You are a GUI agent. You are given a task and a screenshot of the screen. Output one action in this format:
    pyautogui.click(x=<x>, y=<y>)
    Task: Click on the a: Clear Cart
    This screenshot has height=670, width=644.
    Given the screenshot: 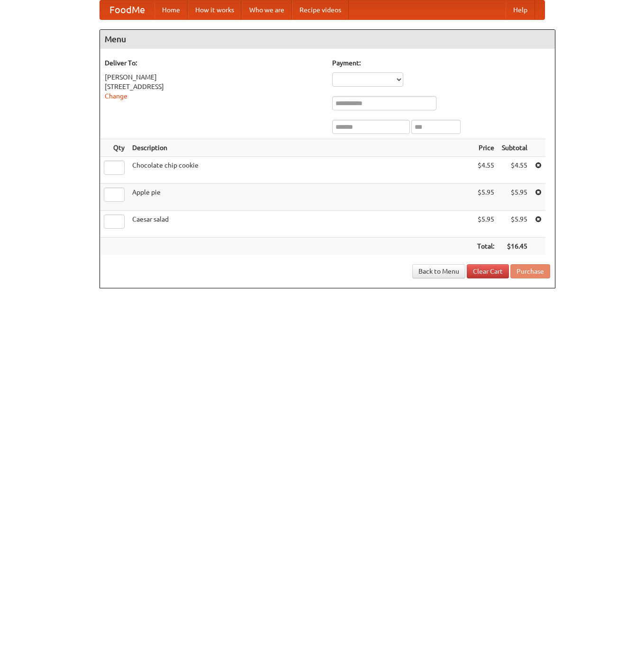 What is the action you would take?
    pyautogui.click(x=488, y=271)
    